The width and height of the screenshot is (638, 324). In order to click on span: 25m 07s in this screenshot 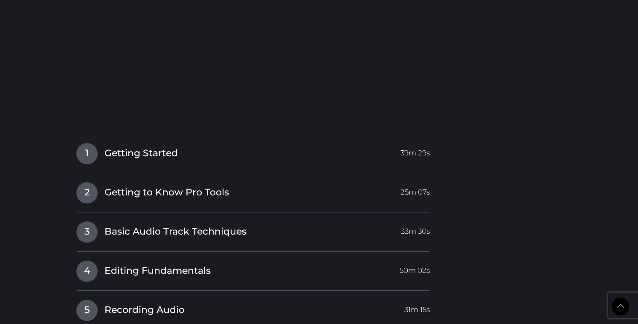, I will do `click(415, 190)`.